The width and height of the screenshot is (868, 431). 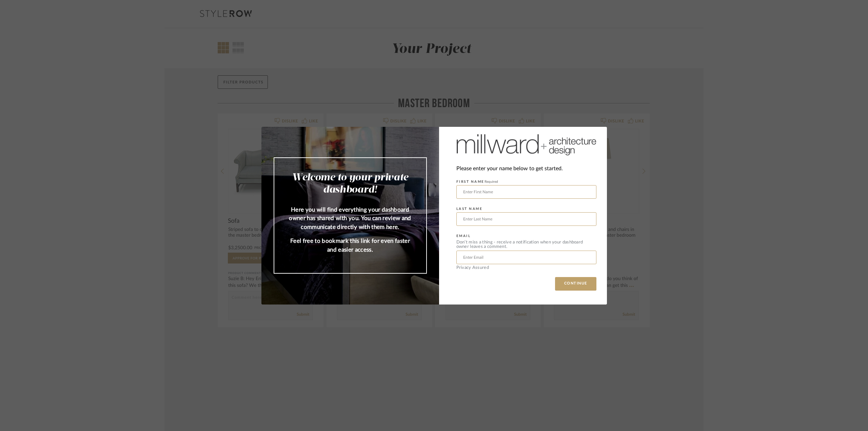 I want to click on div: Privacy Assured, so click(x=526, y=267).